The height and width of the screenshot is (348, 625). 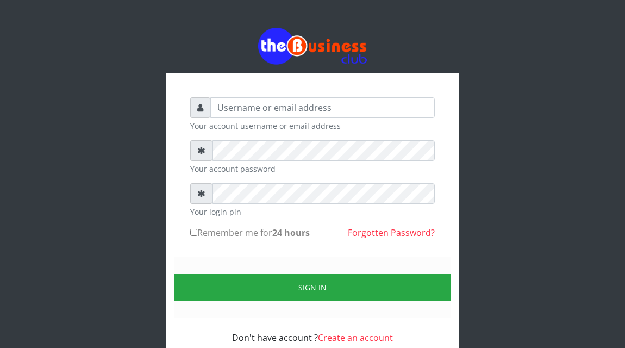 What do you see at coordinates (312, 168) in the screenshot?
I see `small: Your account password` at bounding box center [312, 168].